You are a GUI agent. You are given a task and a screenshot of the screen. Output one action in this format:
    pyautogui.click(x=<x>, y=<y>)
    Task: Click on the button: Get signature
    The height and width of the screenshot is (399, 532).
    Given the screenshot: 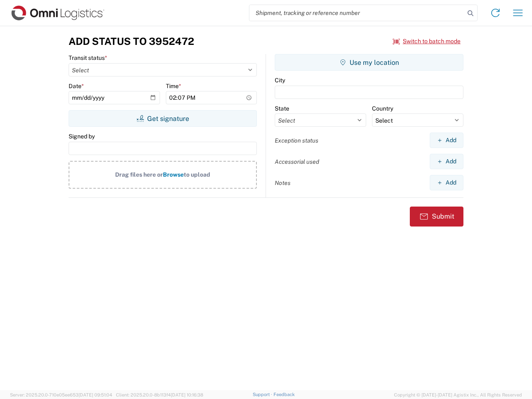 What is the action you would take?
    pyautogui.click(x=163, y=118)
    